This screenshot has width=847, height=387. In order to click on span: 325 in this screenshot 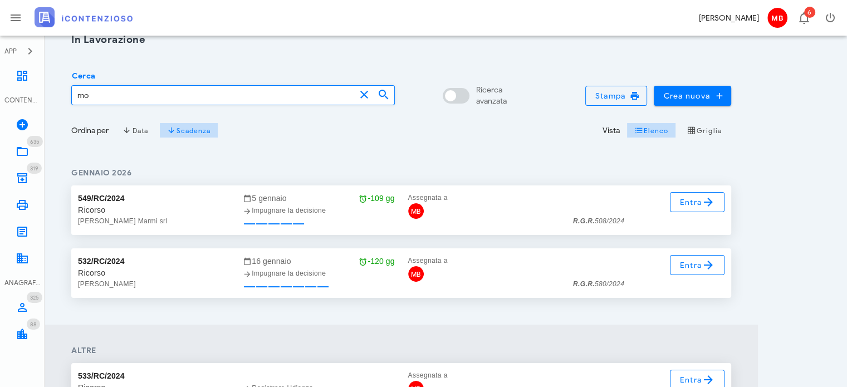, I will do `click(35, 297)`.